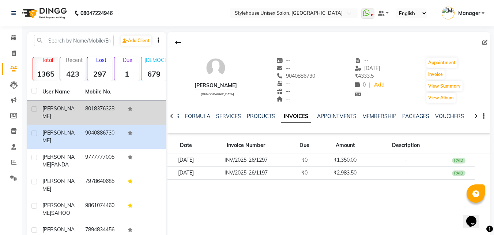 The width and height of the screenshot is (494, 235). Describe the element at coordinates (441, 98) in the screenshot. I see `button: View Album` at that location.